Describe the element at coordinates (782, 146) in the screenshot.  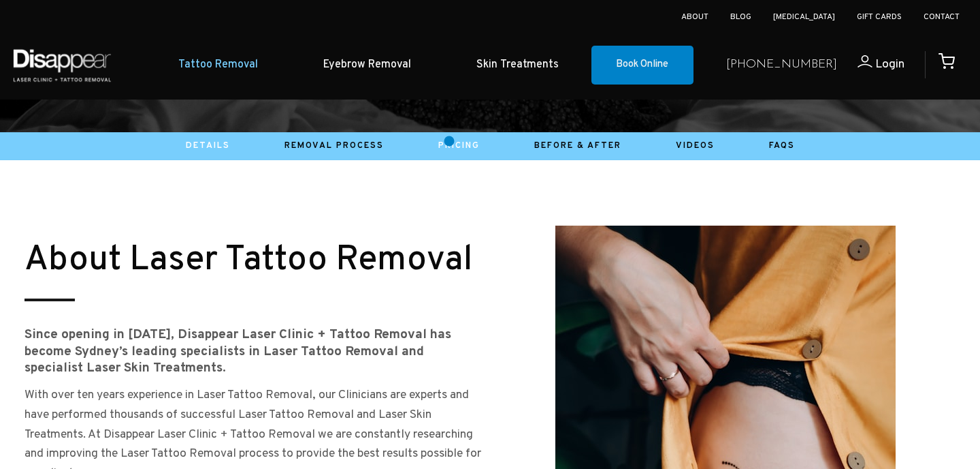
I see `a: Faqs` at that location.